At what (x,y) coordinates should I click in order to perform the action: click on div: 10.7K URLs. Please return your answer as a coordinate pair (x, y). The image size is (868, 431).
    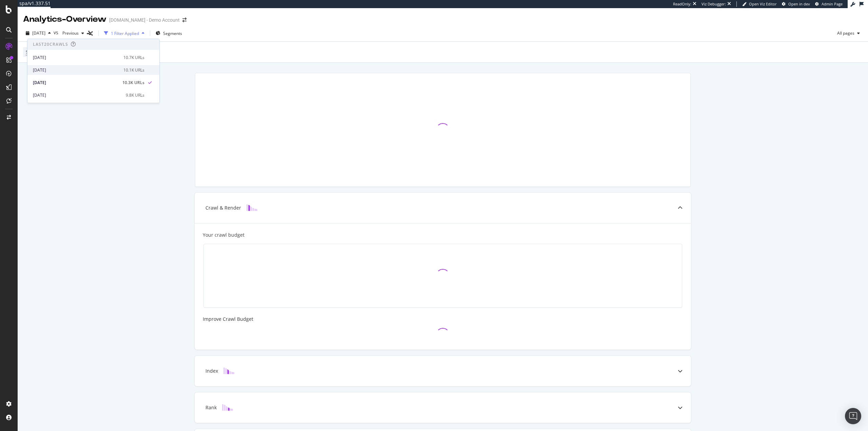
    Looking at the image, I should click on (134, 57).